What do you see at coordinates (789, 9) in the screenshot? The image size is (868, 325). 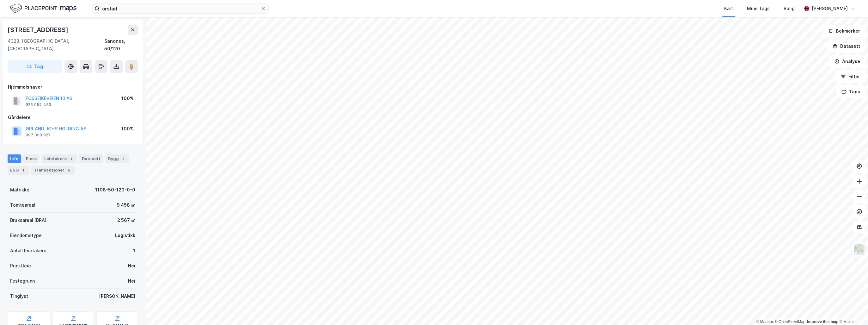 I see `div: Bolig` at bounding box center [789, 9].